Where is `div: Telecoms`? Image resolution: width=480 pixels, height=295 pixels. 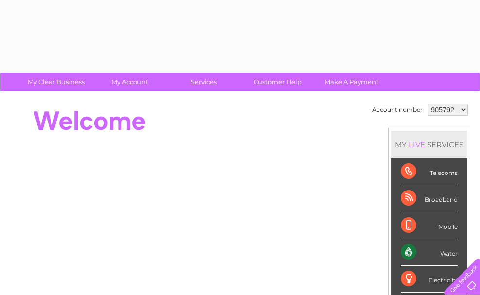
div: Telecoms is located at coordinates (429, 172).